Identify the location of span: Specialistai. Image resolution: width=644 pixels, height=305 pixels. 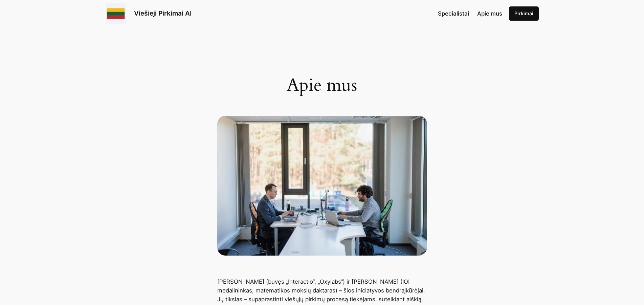
(453, 13).